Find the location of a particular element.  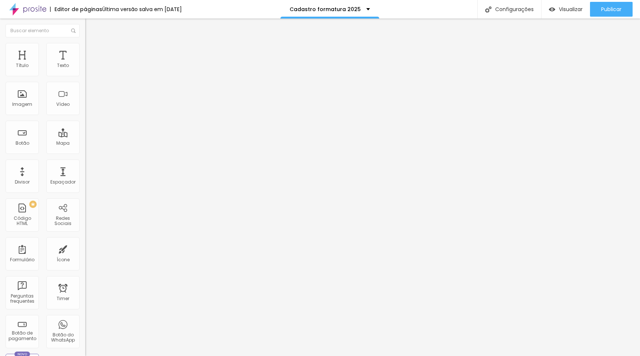

div: Título is located at coordinates (22, 66).